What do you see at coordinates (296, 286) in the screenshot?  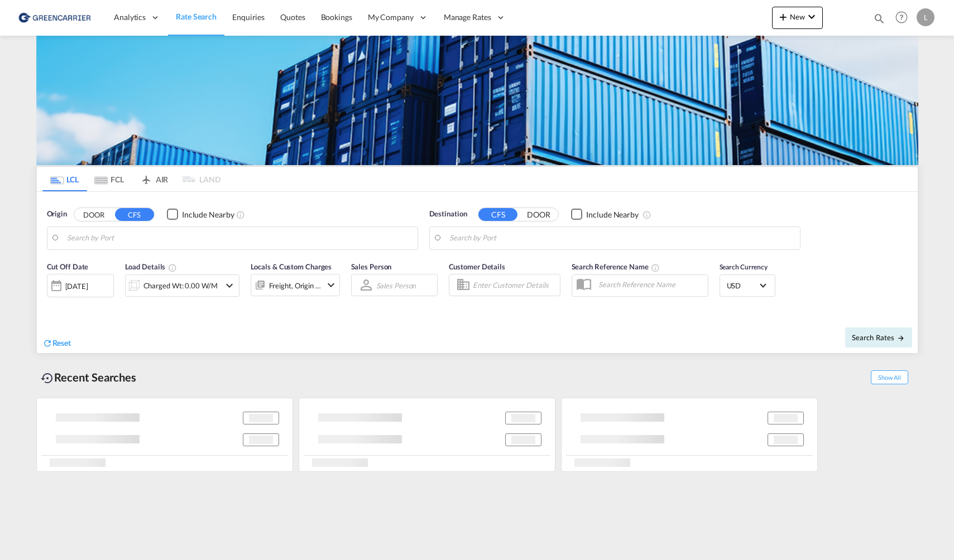 I see `div: Freight Origin Destination` at bounding box center [296, 286].